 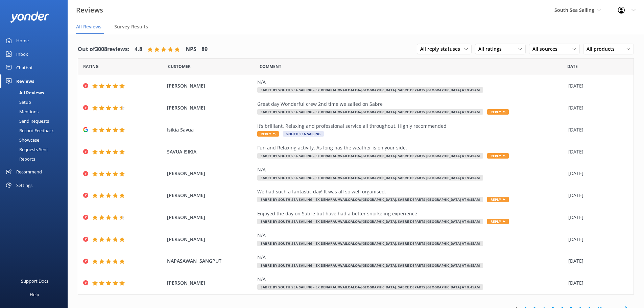 What do you see at coordinates (36, 159) in the screenshot?
I see `a: Reports` at bounding box center [36, 159].